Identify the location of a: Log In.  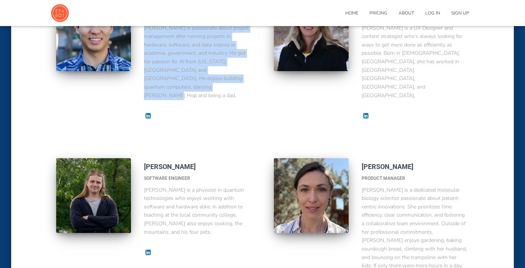
(432, 13).